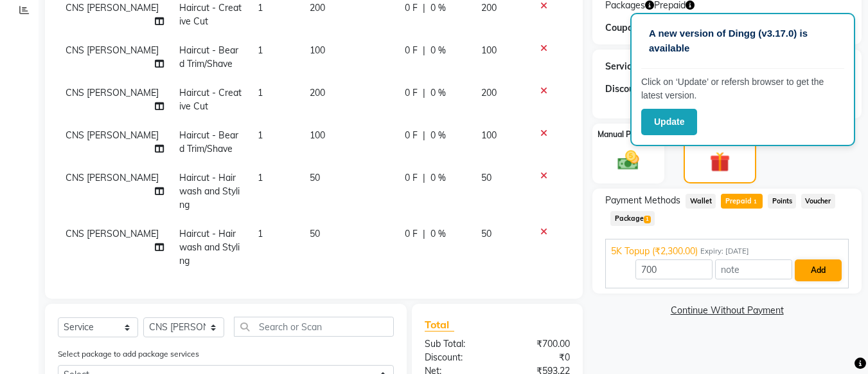  Describe the element at coordinates (629, 160) in the screenshot. I see `img: _cash.svg` at that location.